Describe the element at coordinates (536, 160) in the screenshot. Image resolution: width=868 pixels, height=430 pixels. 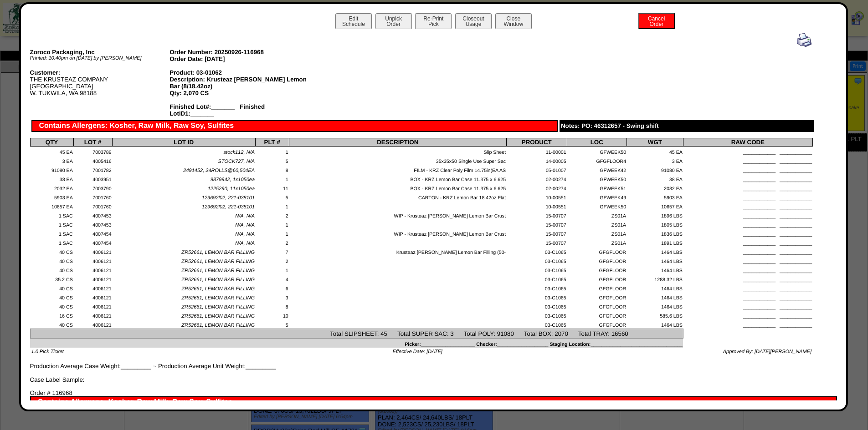
I see `td: 14-00005` at that location.